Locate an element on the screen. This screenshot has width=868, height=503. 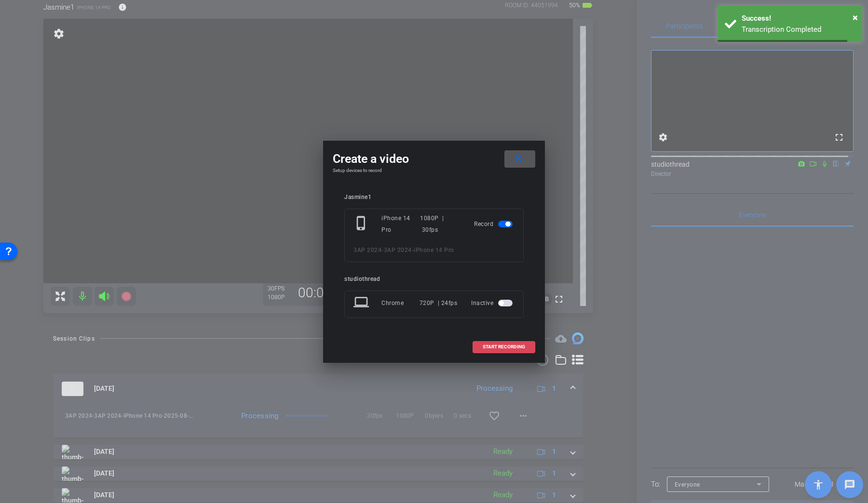
mat-icon: close is located at coordinates (518, 159).